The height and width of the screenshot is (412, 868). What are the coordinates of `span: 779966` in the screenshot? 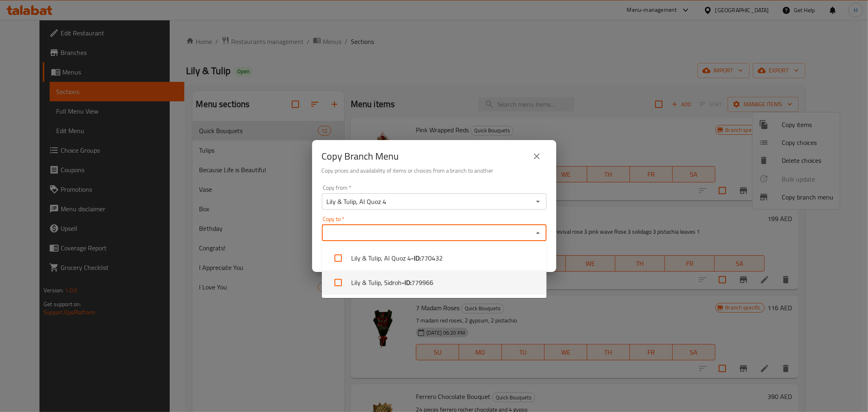 It's located at (422, 282).